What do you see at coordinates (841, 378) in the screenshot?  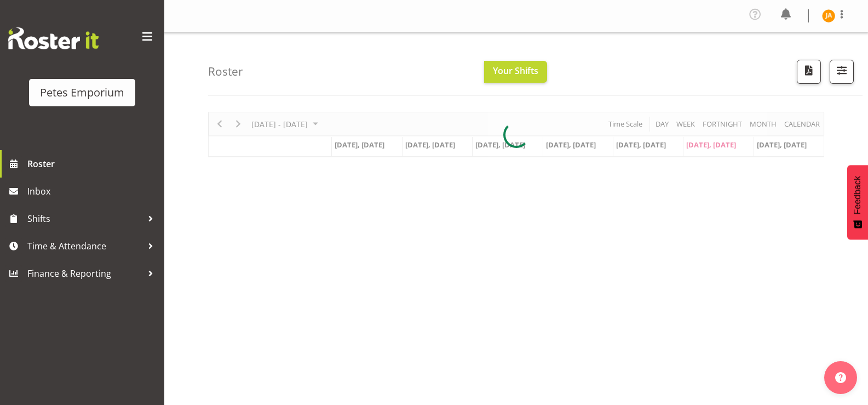 I see `img: help-xxl-2.png` at bounding box center [841, 378].